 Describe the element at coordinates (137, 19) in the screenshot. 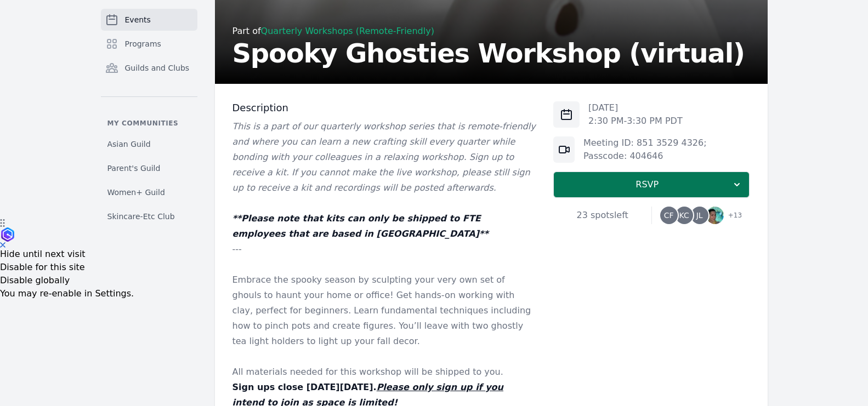

I see `span: Events` at that location.